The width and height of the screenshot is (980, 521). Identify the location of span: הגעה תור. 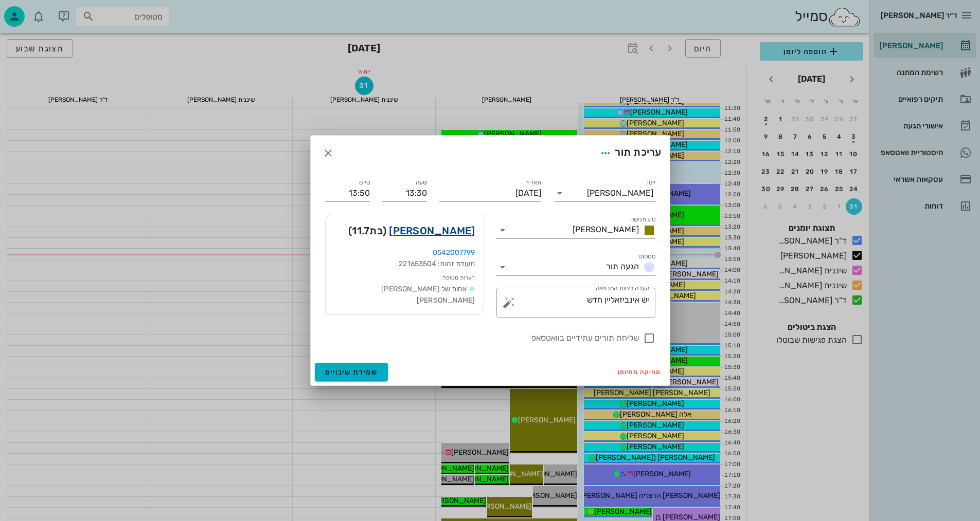
(622, 266).